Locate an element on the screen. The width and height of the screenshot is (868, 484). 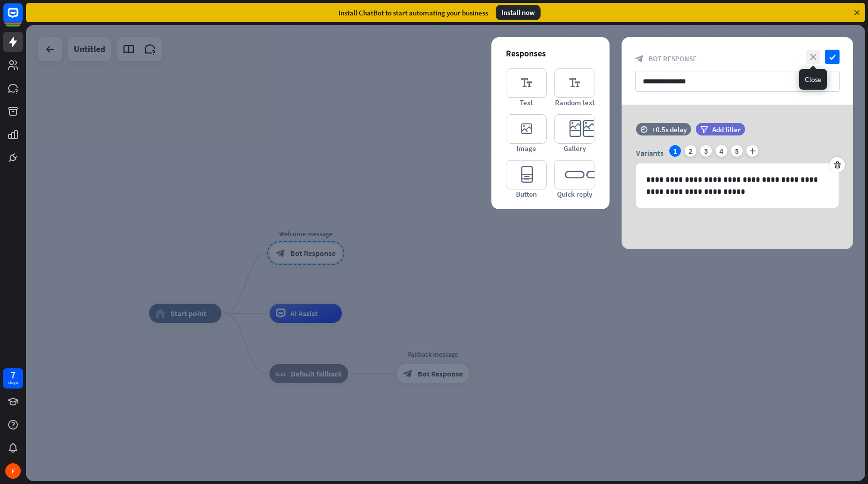
i: close is located at coordinates (813, 57).